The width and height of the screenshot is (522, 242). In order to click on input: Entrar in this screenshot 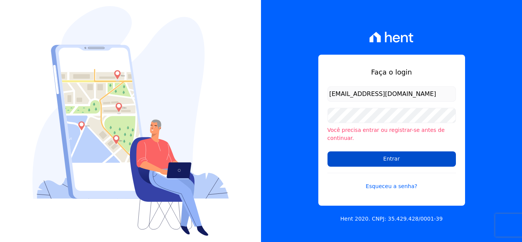, I will do `click(391, 159)`.